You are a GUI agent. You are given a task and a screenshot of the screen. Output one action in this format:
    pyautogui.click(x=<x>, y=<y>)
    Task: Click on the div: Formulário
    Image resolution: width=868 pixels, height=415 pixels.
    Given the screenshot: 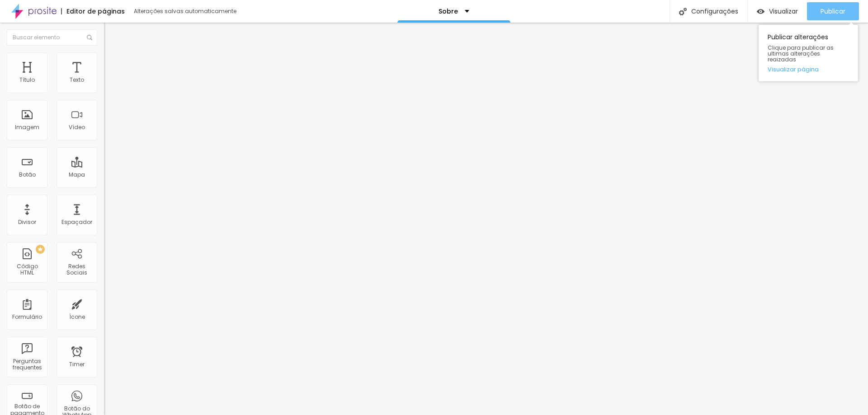 What is the action you would take?
    pyautogui.click(x=27, y=317)
    